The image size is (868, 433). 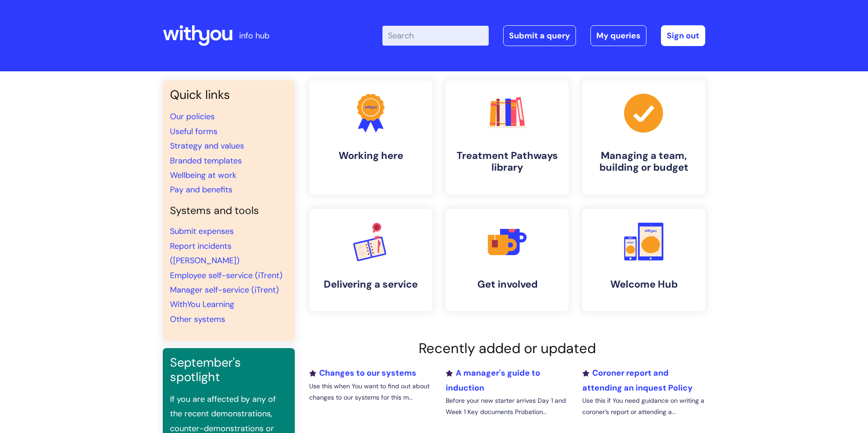 I want to click on a: Managing a team, building or budget, so click(x=644, y=137).